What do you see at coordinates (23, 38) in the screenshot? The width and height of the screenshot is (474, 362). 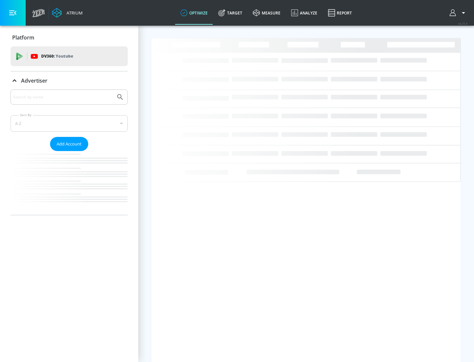 I see `p: Platform` at bounding box center [23, 38].